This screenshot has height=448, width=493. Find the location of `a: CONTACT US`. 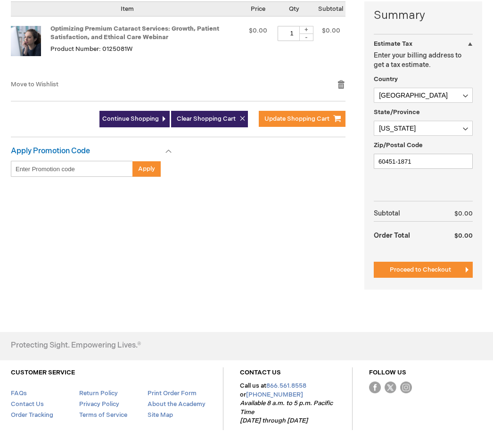

a: CONTACT US is located at coordinates (260, 373).